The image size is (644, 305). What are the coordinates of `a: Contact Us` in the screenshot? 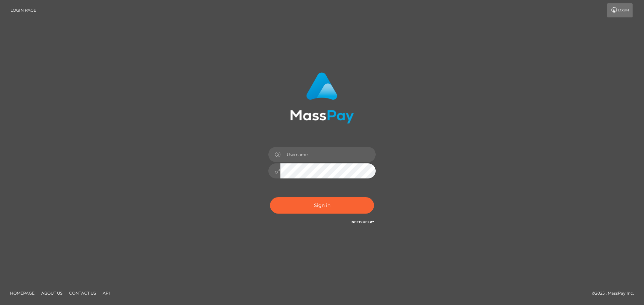 It's located at (82, 293).